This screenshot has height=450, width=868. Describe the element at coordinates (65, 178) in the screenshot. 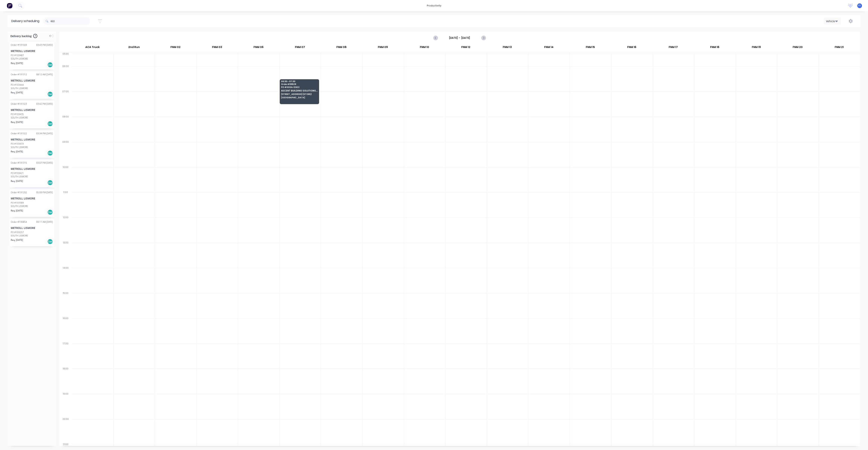

I see `div: 10:00` at that location.